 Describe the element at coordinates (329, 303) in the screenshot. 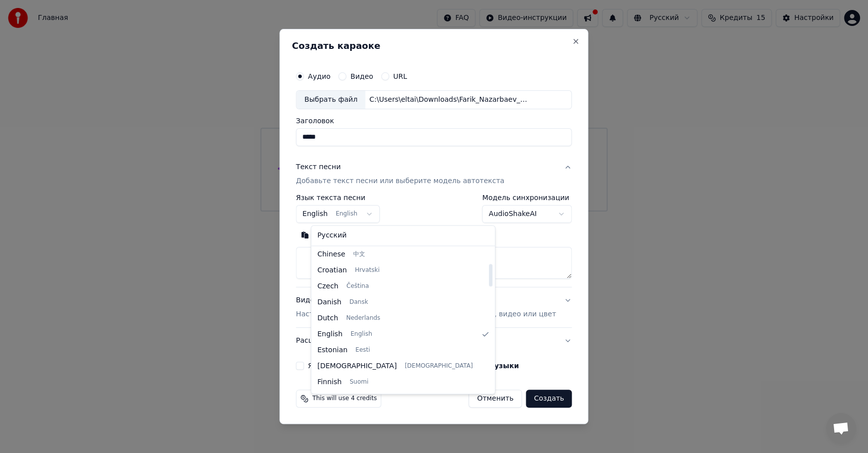

I see `span: Danish` at that location.